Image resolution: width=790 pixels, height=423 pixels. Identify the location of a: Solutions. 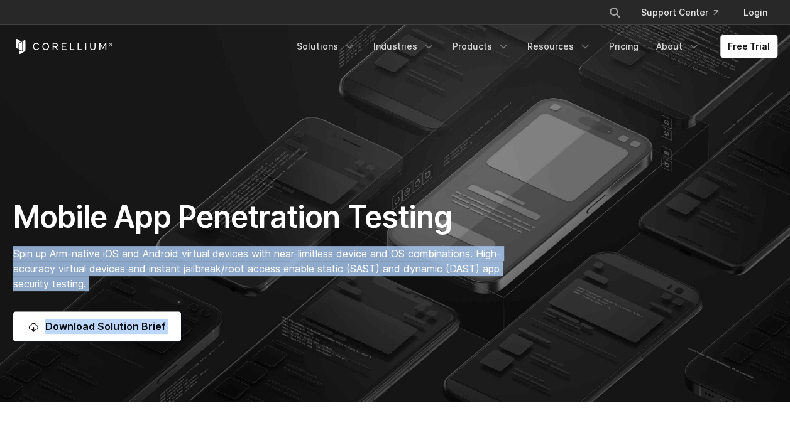
(326, 46).